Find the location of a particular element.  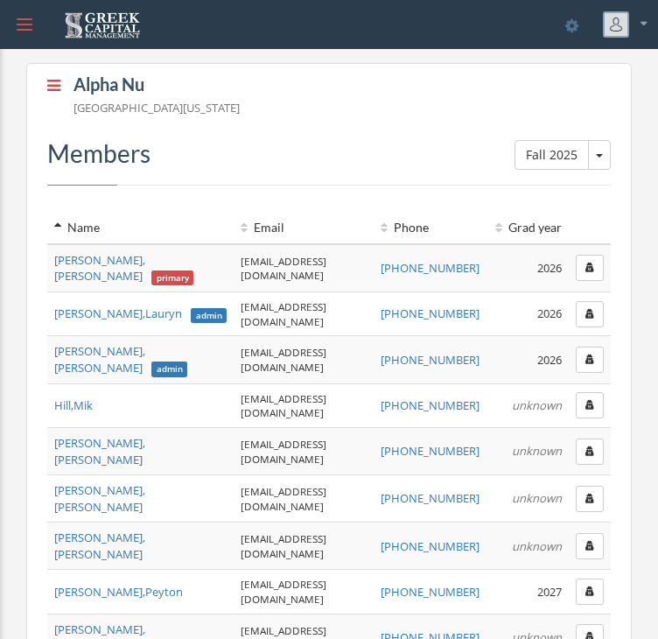

th: Phone is located at coordinates (430, 228).